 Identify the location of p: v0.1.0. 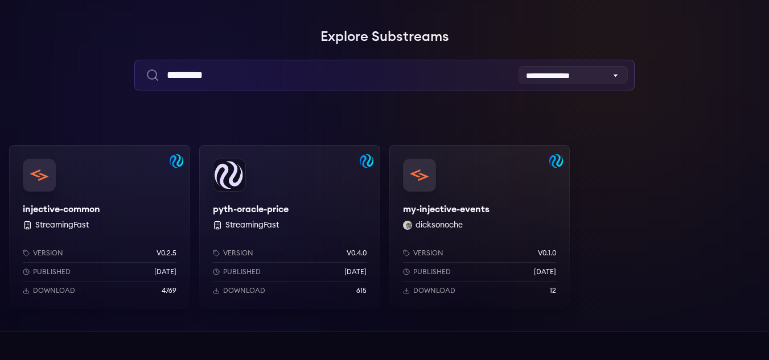
(547, 253).